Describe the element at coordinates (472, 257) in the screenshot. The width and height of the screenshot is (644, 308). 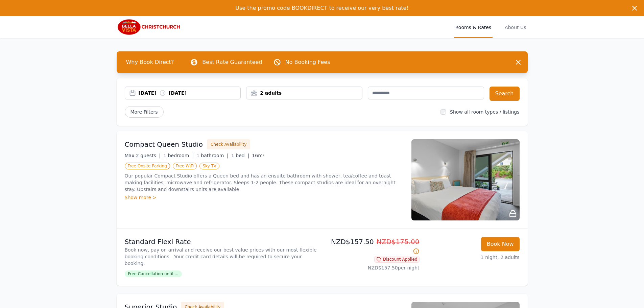
I see `p: 1 night, 2 adults` at that location.